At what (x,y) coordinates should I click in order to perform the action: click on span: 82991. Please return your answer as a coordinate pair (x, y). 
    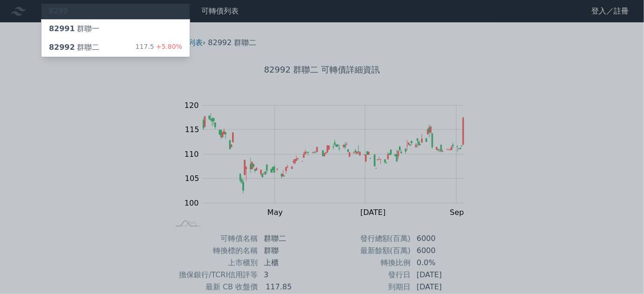
    Looking at the image, I should click on (62, 29).